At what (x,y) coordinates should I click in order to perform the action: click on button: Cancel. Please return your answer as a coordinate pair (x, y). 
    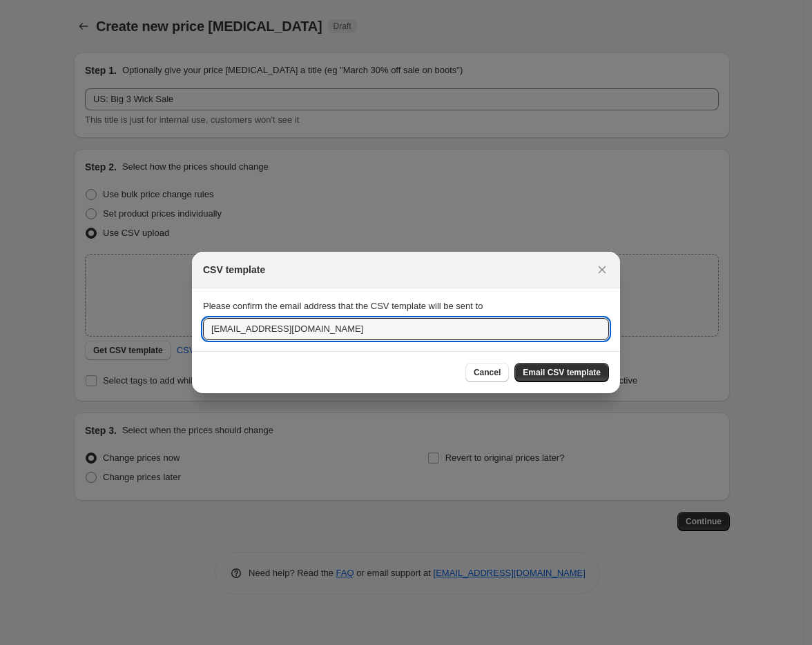
    Looking at the image, I should click on (486, 373).